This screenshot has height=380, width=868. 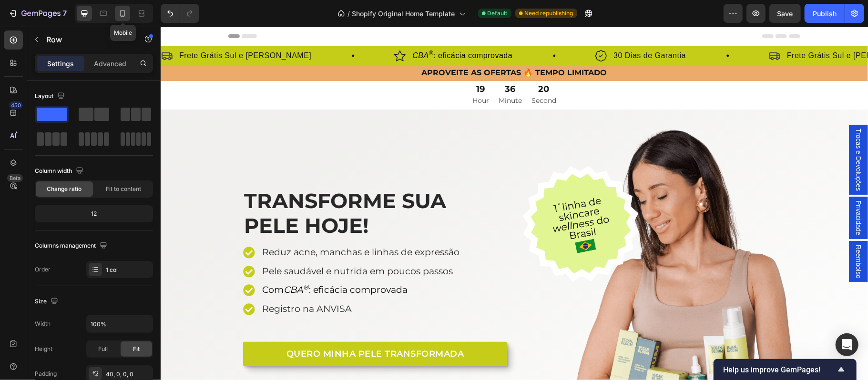 I want to click on div: Width, so click(x=43, y=324).